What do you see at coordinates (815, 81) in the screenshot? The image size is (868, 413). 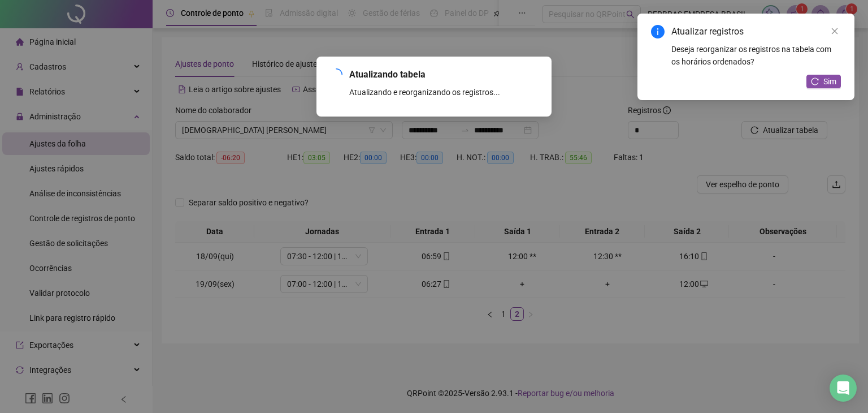 I see `span: reload` at bounding box center [815, 81].